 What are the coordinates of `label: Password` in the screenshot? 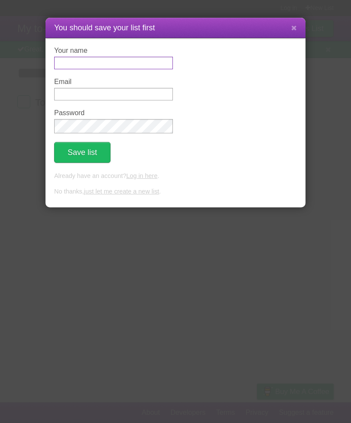 It's located at (114, 113).